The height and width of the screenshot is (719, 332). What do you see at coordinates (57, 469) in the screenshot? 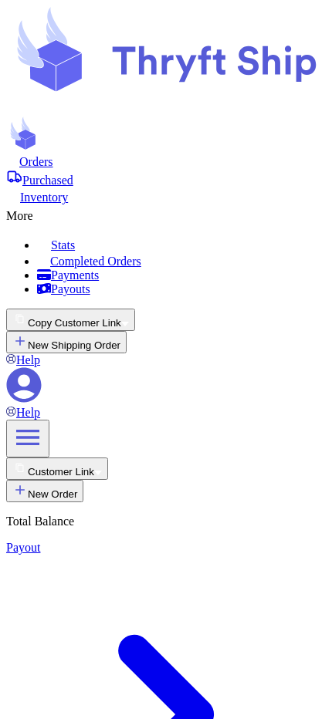
I see `button: Customer Link` at bounding box center [57, 469].